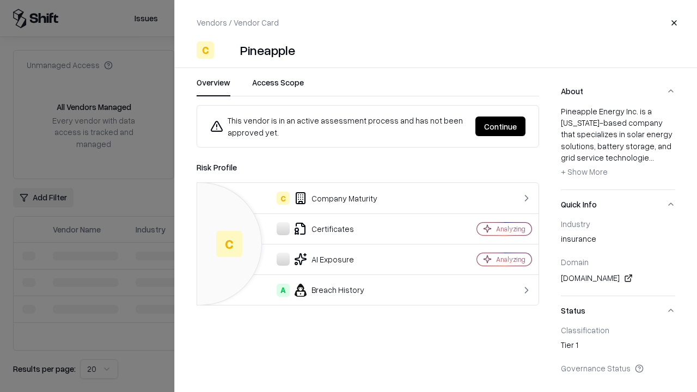  Describe the element at coordinates (338, 126) in the screenshot. I see `div: This vendor is in an active assessment process and has not been approved yet.` at that location.